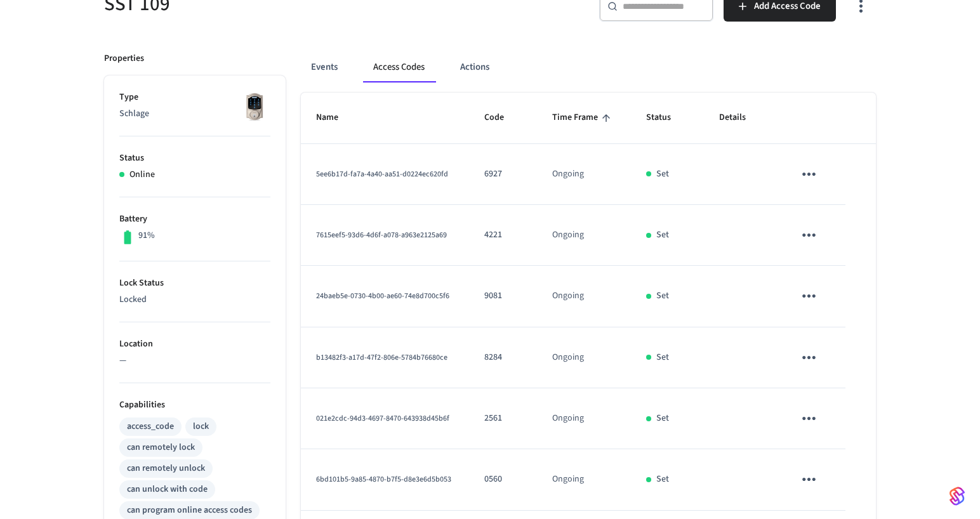  Describe the element at coordinates (383, 296) in the screenshot. I see `span: 24baeb5e-0730-4b00-ae60-74e8d700c5f6` at that location.